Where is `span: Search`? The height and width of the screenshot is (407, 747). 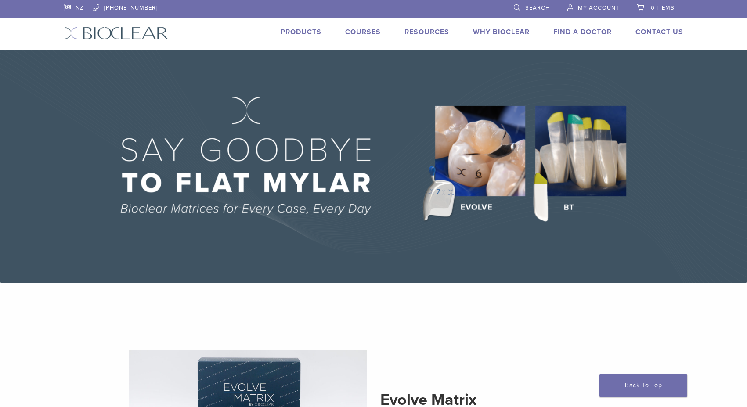 span: Search is located at coordinates (537, 8).